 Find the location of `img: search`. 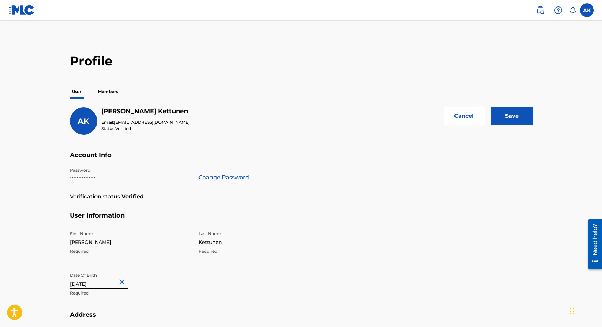

img: search is located at coordinates (541, 10).